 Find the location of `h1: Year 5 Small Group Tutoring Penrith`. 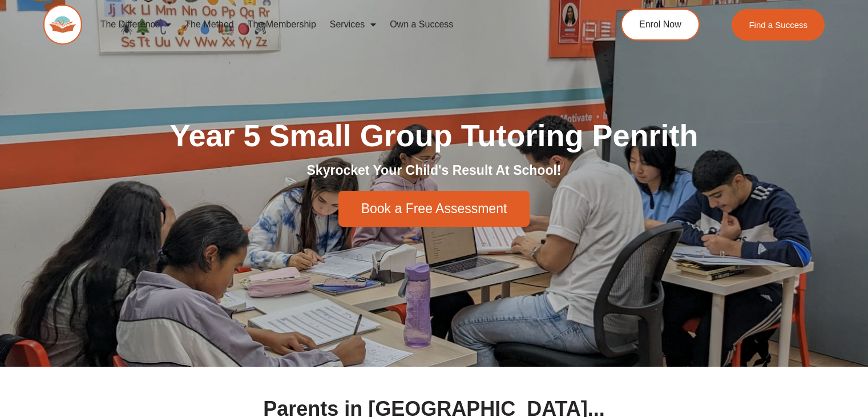

h1: Year 5 Small Group Tutoring Penrith is located at coordinates (434, 135).